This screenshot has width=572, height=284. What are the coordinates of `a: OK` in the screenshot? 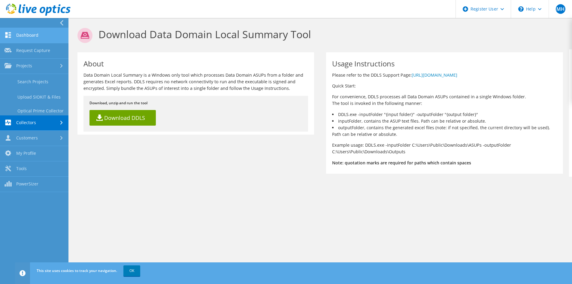 It's located at (132, 271).